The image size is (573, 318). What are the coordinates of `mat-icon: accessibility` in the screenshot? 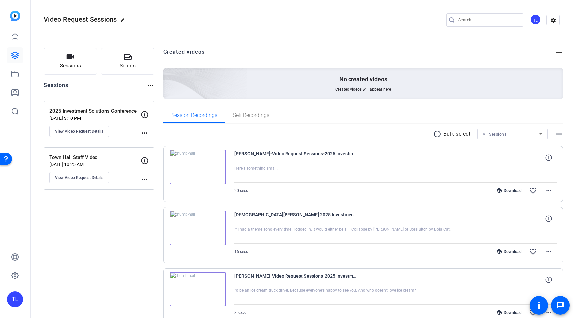 It's located at (539, 305).